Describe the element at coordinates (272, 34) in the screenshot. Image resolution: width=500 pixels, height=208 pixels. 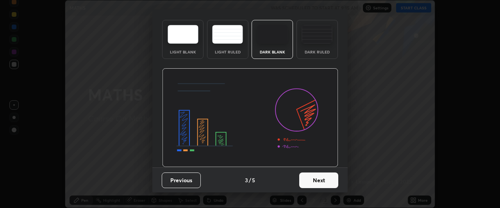
I see `img: darkTheme.f0cc69e5.svg` at that location.